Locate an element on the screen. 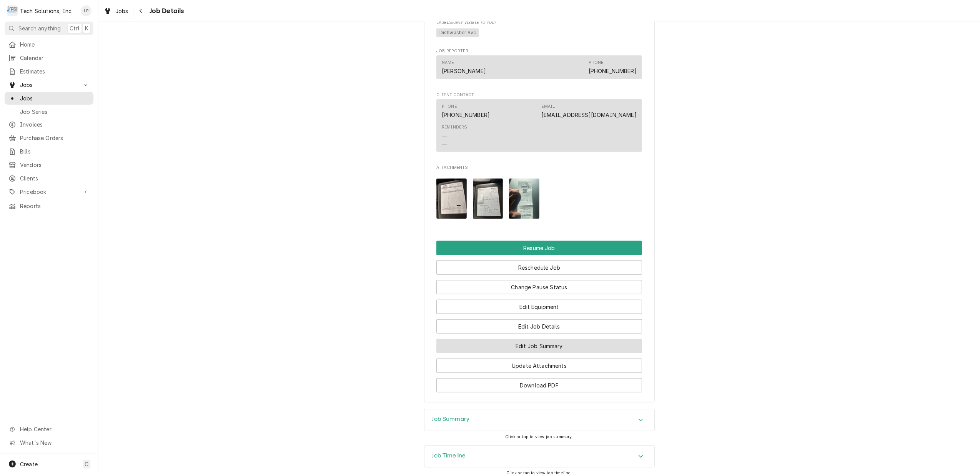 The width and height of the screenshot is (980, 474). span: Create is located at coordinates (29, 464).